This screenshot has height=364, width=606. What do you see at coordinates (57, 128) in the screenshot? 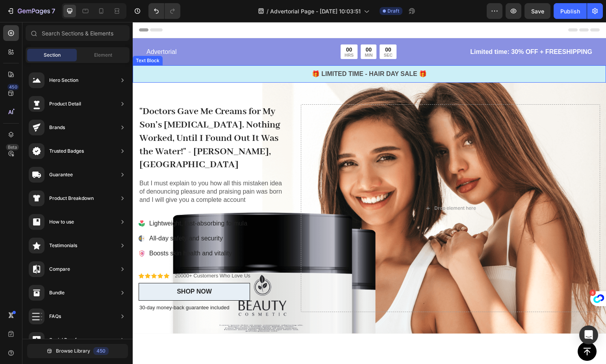
I see `div: Brands` at bounding box center [57, 128].